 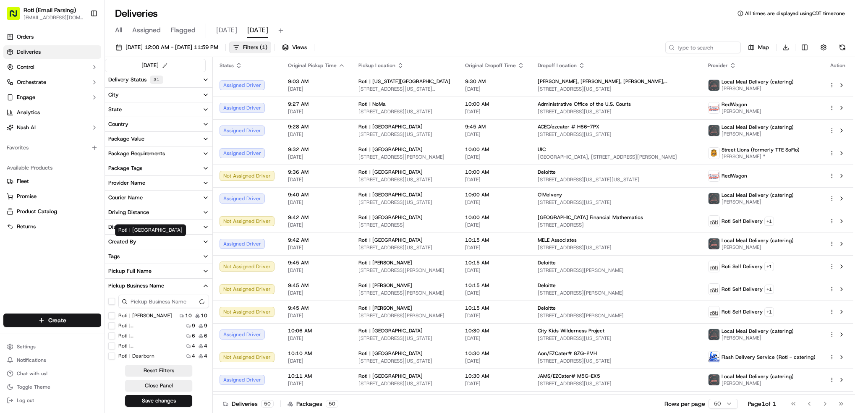 What do you see at coordinates (113, 95) in the screenshot?
I see `div: City` at bounding box center [113, 95].